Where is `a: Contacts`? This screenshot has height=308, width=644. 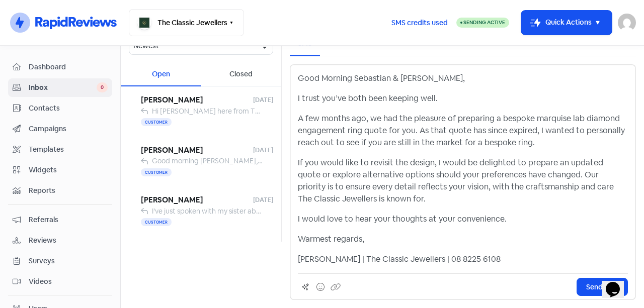 a: Contacts is located at coordinates (60, 108).